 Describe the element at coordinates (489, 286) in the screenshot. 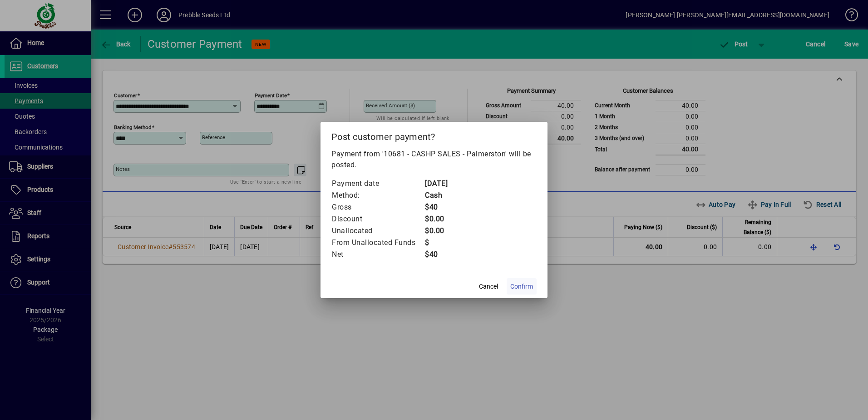

I see `span: Cancel` at that location.